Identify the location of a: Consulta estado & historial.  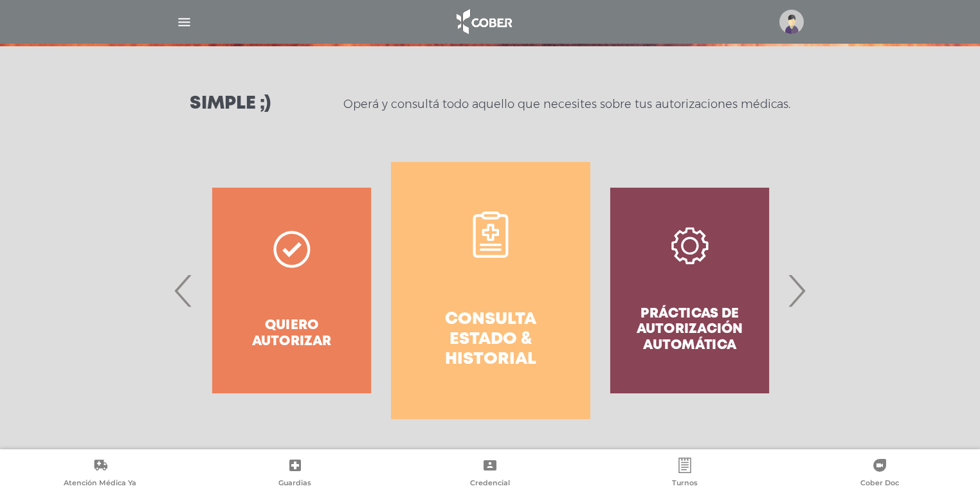
(490, 291).